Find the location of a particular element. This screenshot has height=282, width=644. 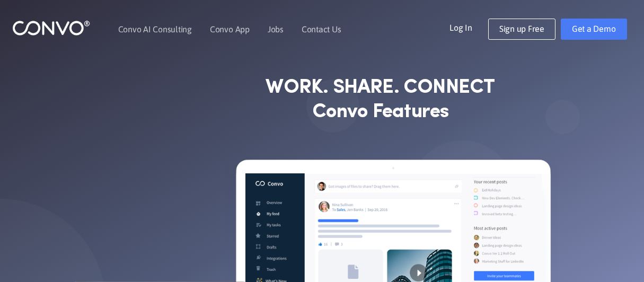

img: logo_1.png is located at coordinates (51, 27).